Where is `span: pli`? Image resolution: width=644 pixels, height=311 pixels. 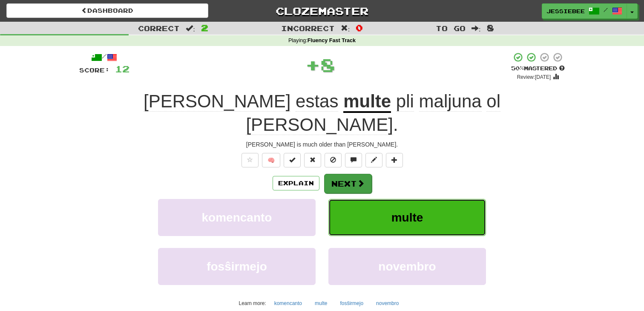
span: pli is located at coordinates (405, 101).